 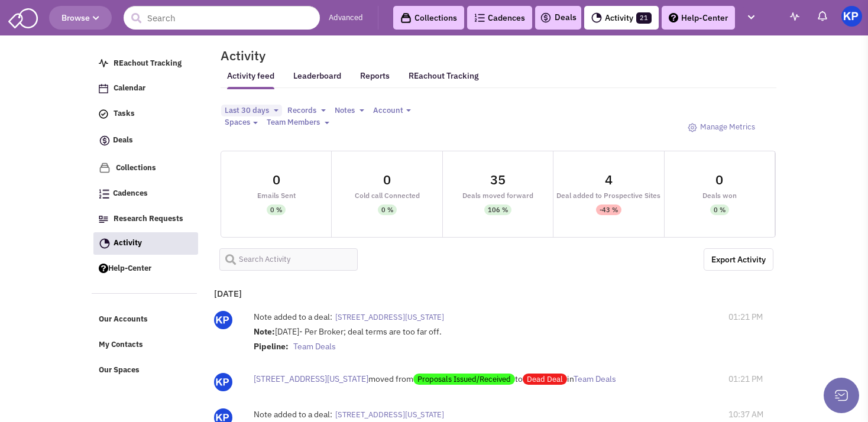 What do you see at coordinates (721, 127) in the screenshot?
I see `a: Manage Metrics` at bounding box center [721, 127].